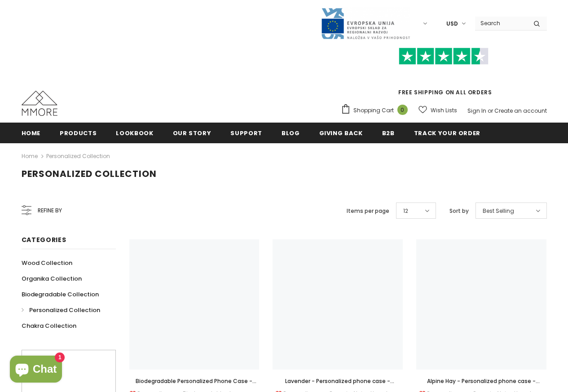 The height and width of the screenshot is (392, 568). I want to click on a: Shopping Cart 0, so click(376, 111).